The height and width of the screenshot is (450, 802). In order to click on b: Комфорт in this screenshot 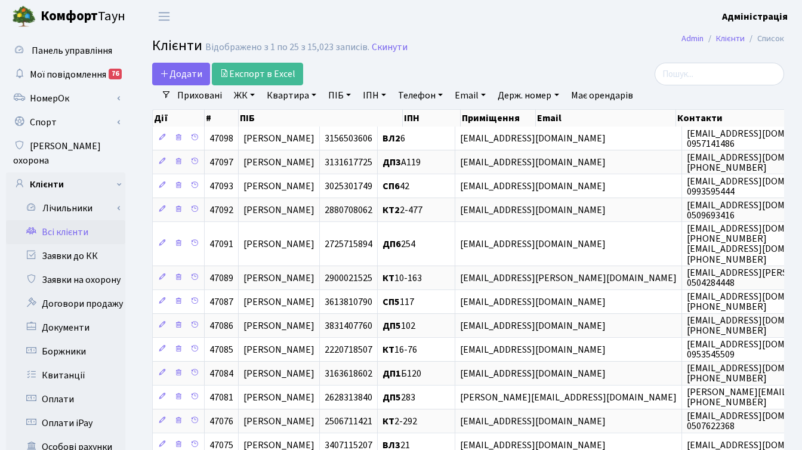, I will do `click(69, 16)`.